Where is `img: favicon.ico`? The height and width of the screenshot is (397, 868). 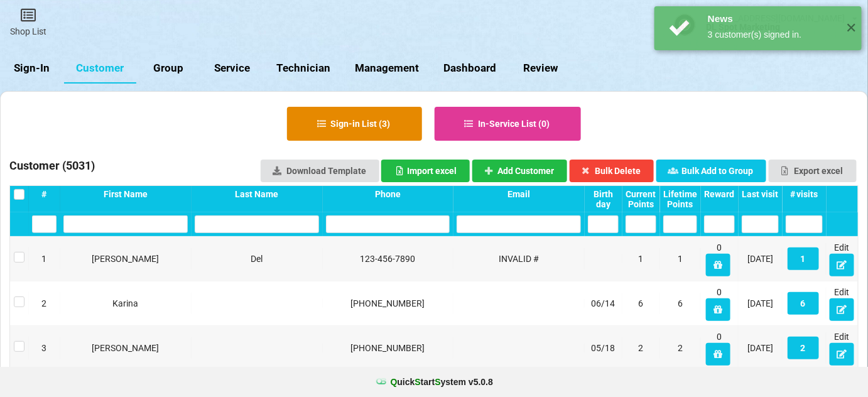 img: favicon.ico is located at coordinates (381, 382).